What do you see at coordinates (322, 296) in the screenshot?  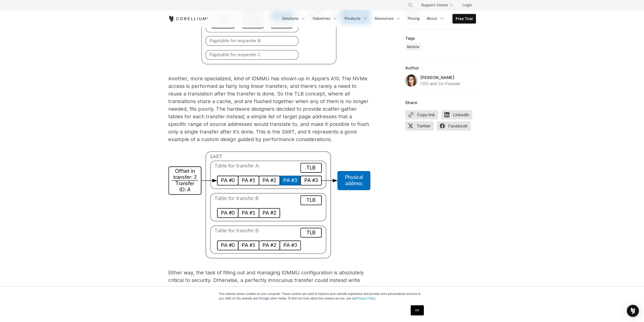 I see `p: This website stores cookies on your computer. These cookies are used to improve your website expe...` at bounding box center [322, 296].